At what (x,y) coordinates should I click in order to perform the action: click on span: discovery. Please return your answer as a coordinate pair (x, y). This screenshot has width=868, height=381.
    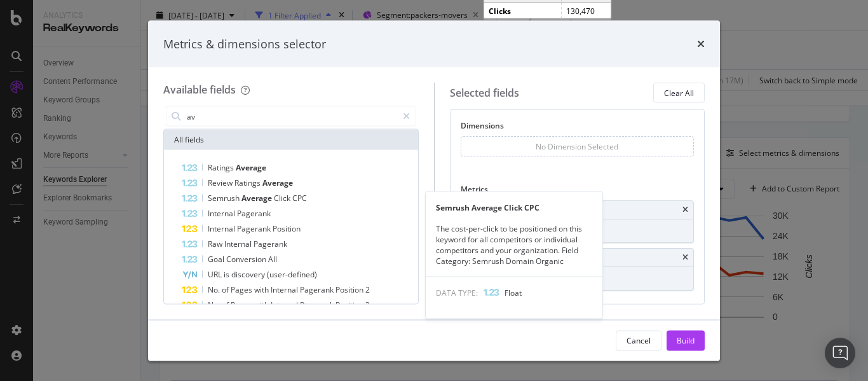
    Looking at the image, I should click on (249, 274).